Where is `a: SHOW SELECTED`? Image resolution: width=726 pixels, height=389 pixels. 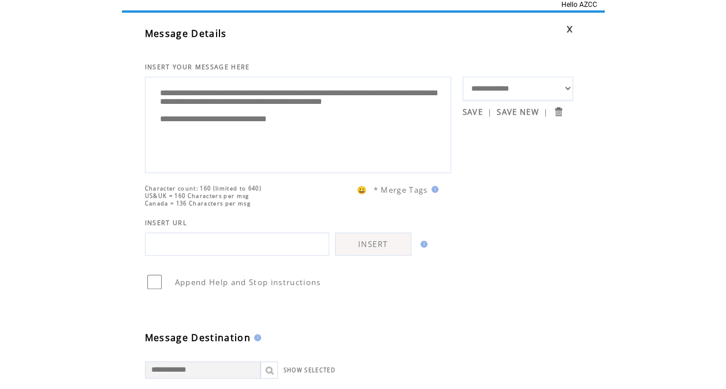
a: SHOW SELECTED is located at coordinates (310, 370).